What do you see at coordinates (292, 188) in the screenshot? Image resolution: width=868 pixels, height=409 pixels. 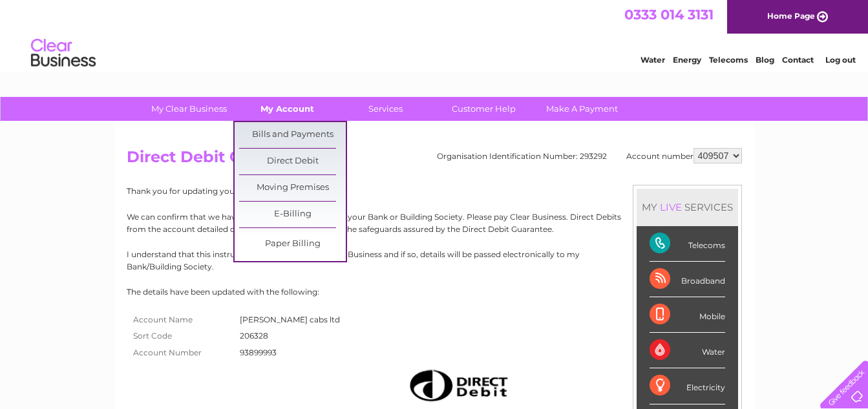 I see `a: Moving Premises` at bounding box center [292, 188].